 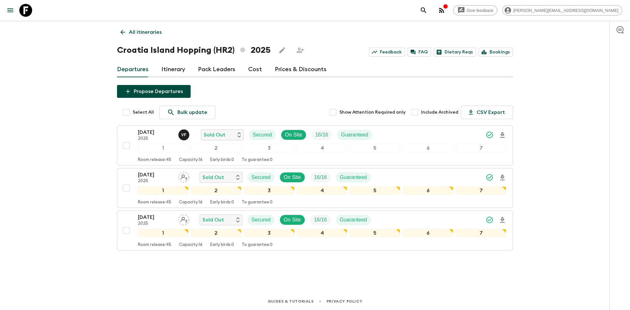 I want to click on button: Propose Departures, so click(x=154, y=91).